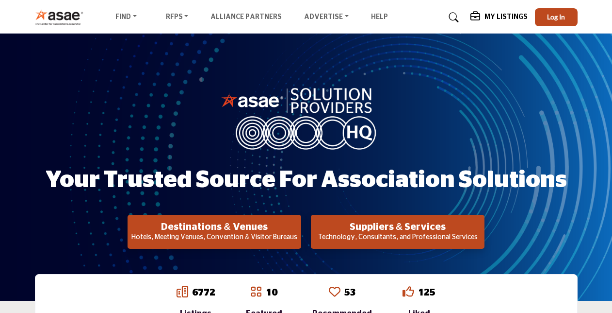 The width and height of the screenshot is (612, 313). I want to click on img: image, so click(306, 117).